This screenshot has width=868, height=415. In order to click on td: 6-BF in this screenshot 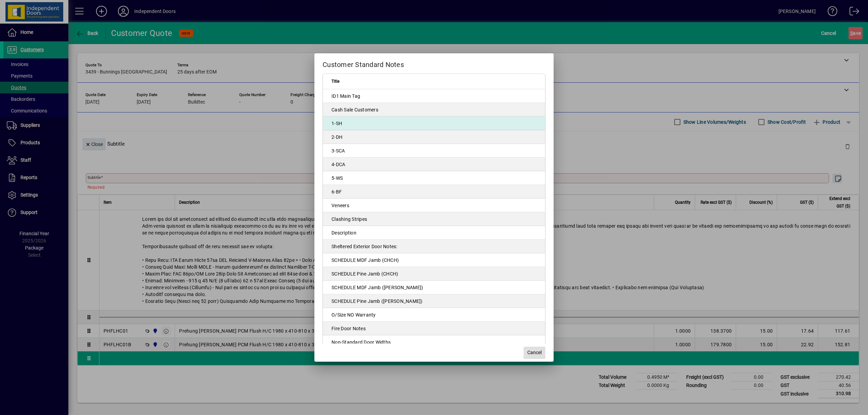, I will do `click(434, 191)`.